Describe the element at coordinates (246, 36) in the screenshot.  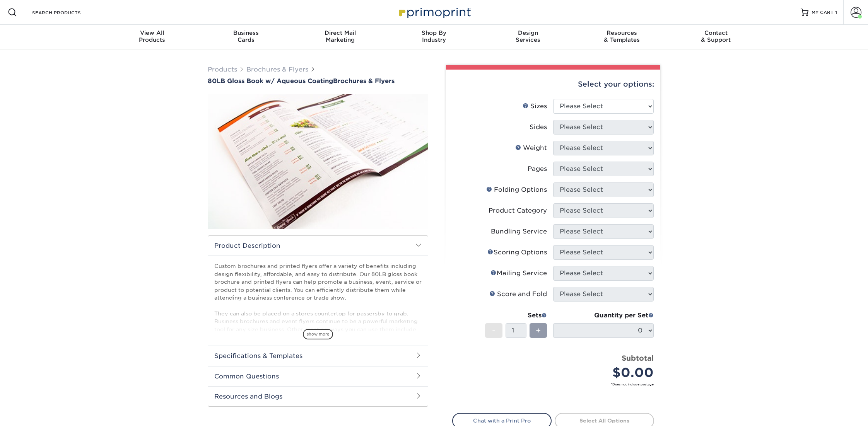
I see `div: Cards` at that location.